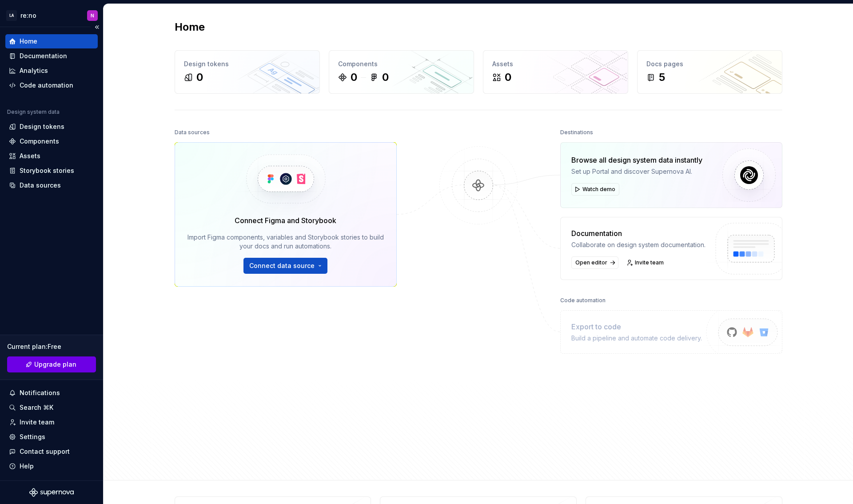  I want to click on a: Storybook stories, so click(52, 171).